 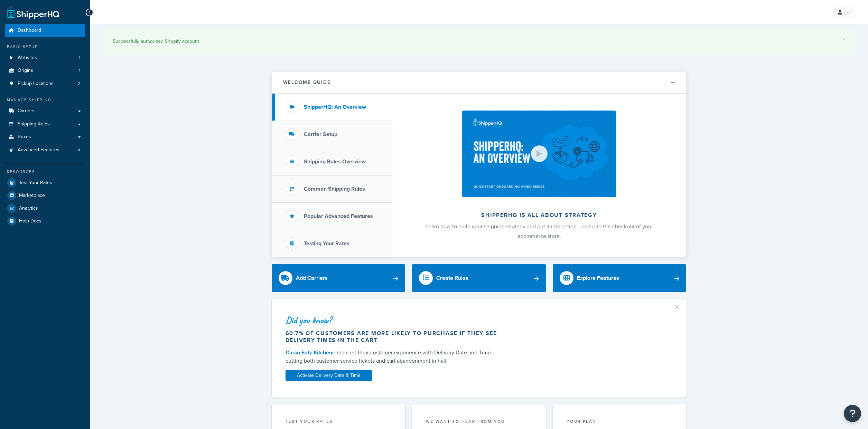 I want to click on span: Boxes, so click(x=24, y=137).